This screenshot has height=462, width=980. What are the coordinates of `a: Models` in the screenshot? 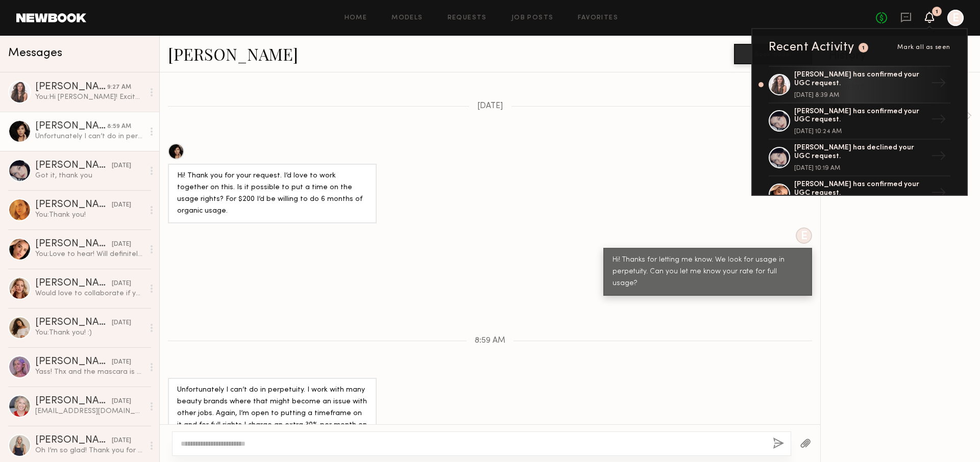 It's located at (407, 17).